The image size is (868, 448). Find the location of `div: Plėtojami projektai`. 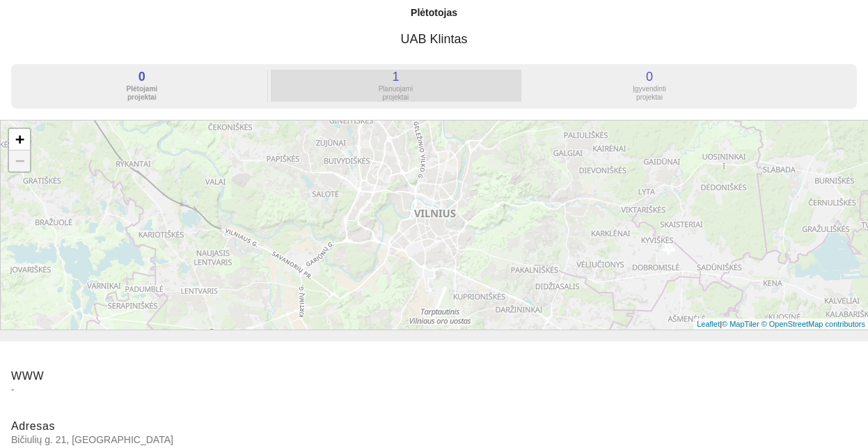

div: Plėtojami projektai is located at coordinates (142, 93).